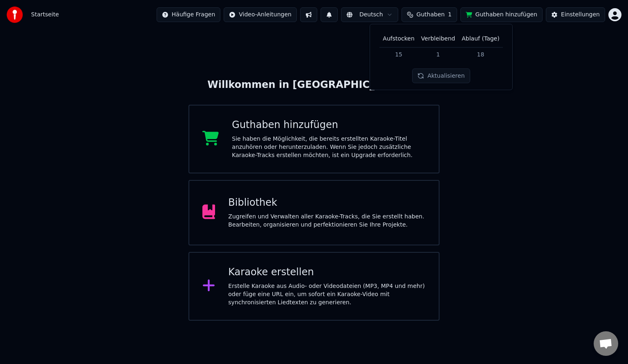 Image resolution: width=628 pixels, height=364 pixels. I want to click on div: Zugreifen und Verwalten aller Karaoke-Tracks, die Sie erstellt haben. Bearbeiten, organisieren un..., so click(327, 221).